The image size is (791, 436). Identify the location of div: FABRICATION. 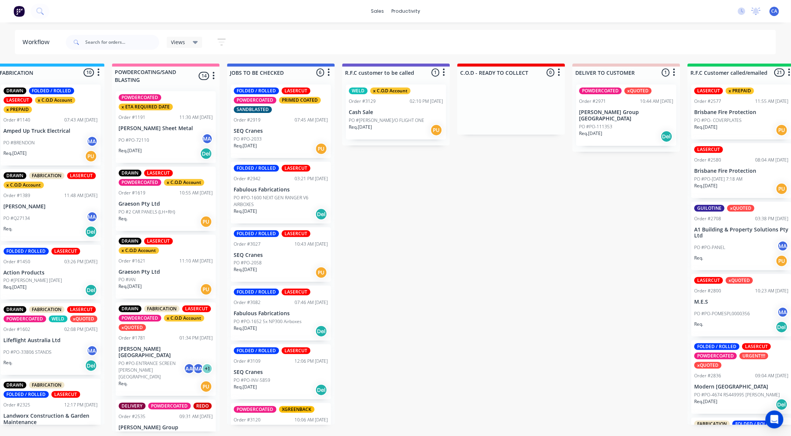
(46, 309).